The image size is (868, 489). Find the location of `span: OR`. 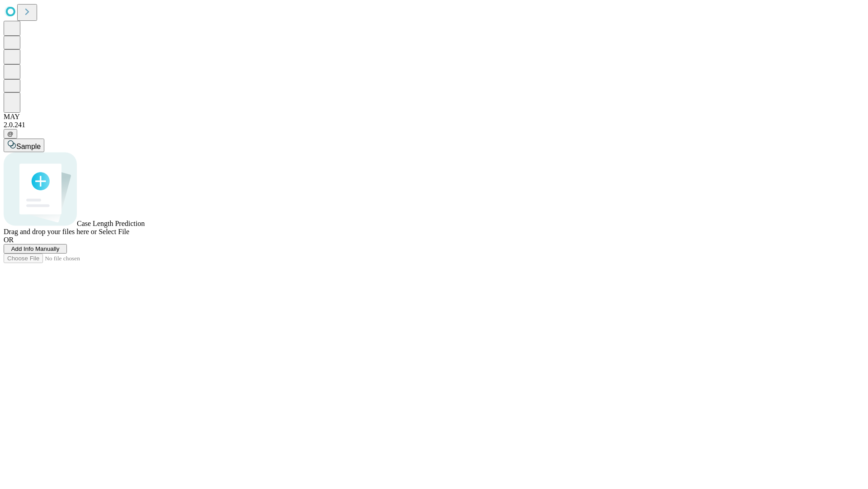

span: OR is located at coordinates (9, 240).